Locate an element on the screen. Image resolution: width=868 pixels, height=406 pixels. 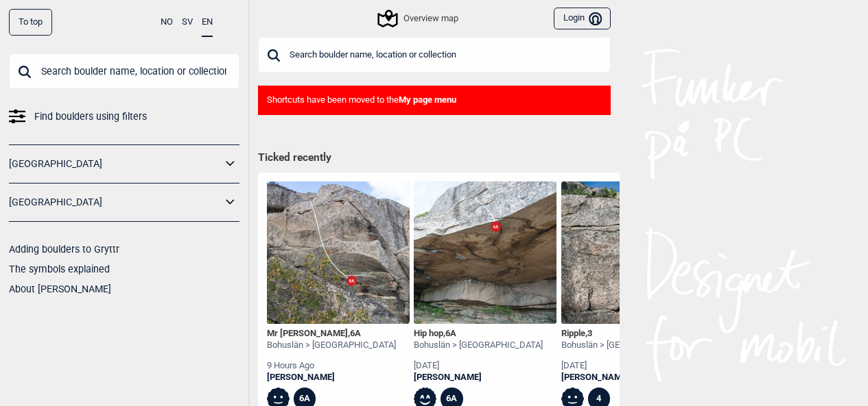
button: NO is located at coordinates (166, 22).